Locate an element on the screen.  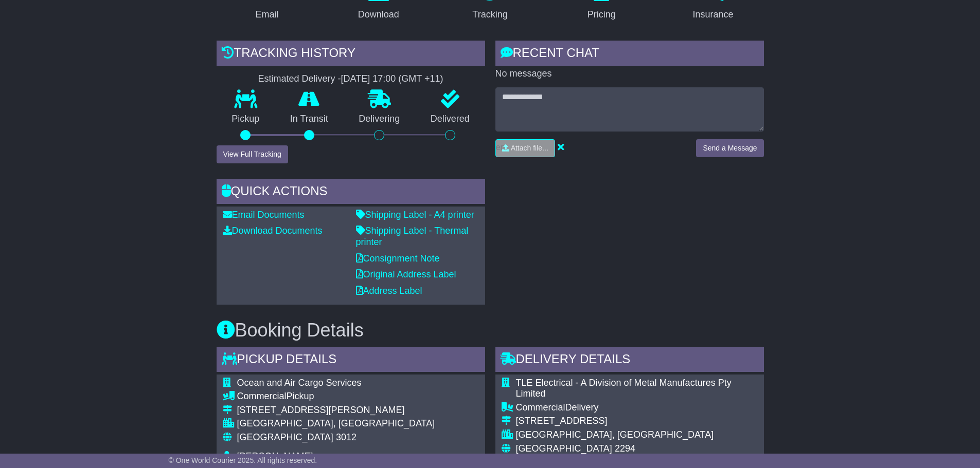
div: Tracking history is located at coordinates (351, 55).